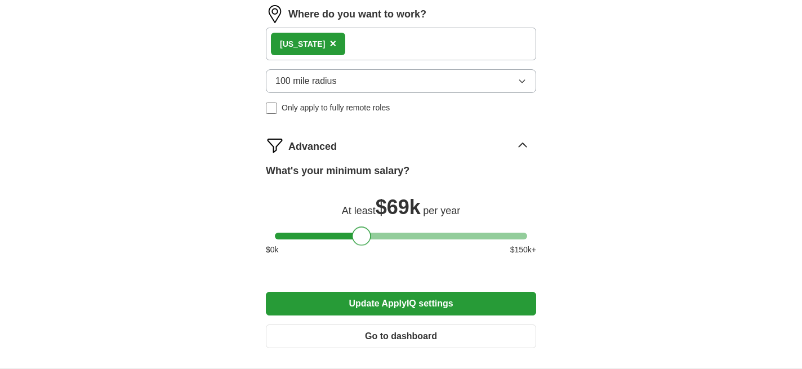 Image resolution: width=802 pixels, height=369 pixels. Describe the element at coordinates (275, 145) in the screenshot. I see `img: filter` at that location.